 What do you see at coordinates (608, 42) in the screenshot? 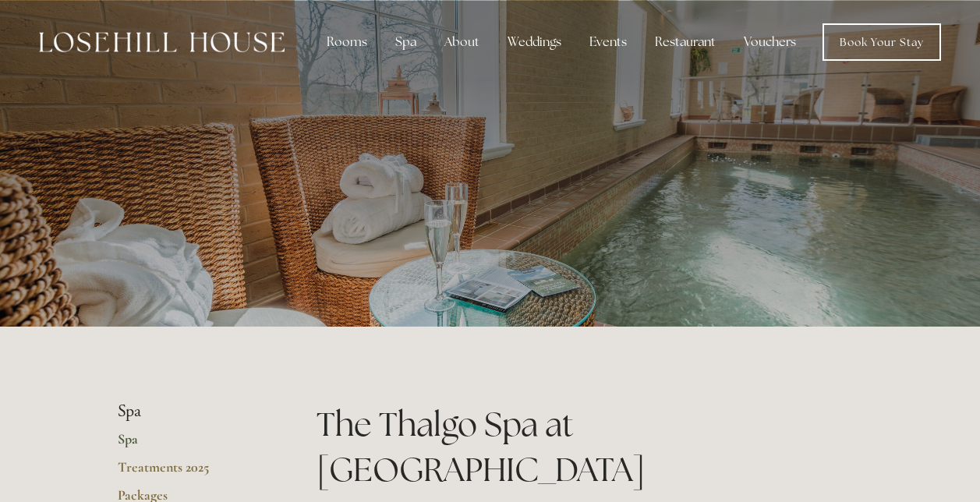
I see `div: Events` at bounding box center [608, 42].